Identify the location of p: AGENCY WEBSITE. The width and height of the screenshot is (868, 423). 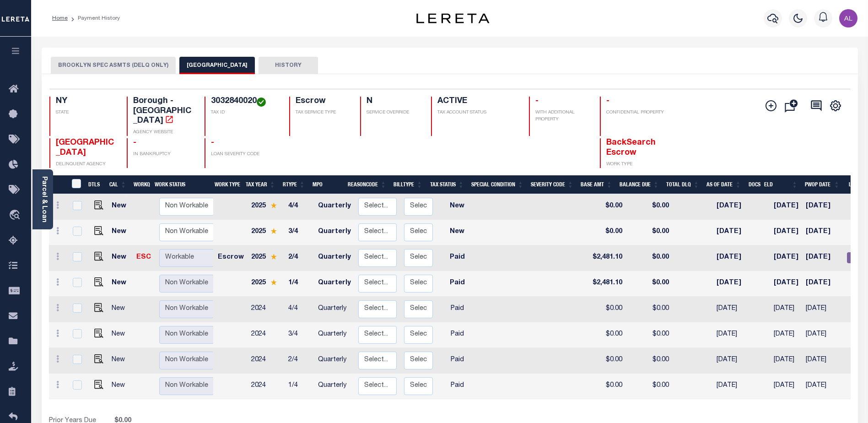
(164, 132).